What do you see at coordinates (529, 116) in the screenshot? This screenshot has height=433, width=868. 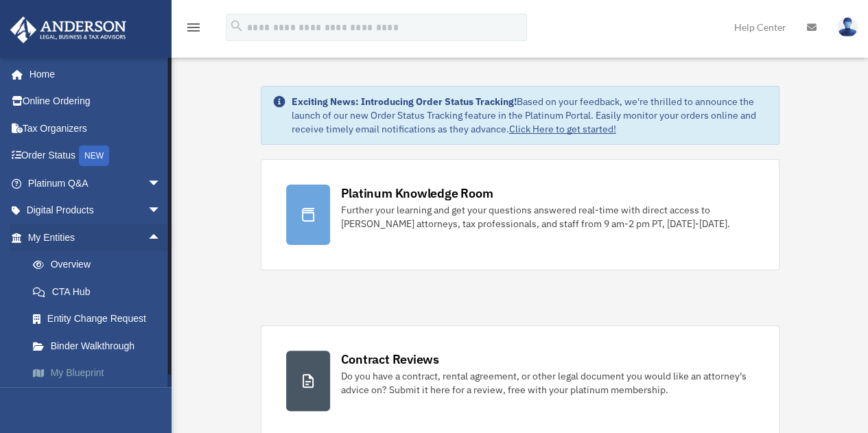 I see `div: Based on your feedback, we're thrilled to announce the launch of our new Order Status Tracking fe...` at bounding box center [529, 116].